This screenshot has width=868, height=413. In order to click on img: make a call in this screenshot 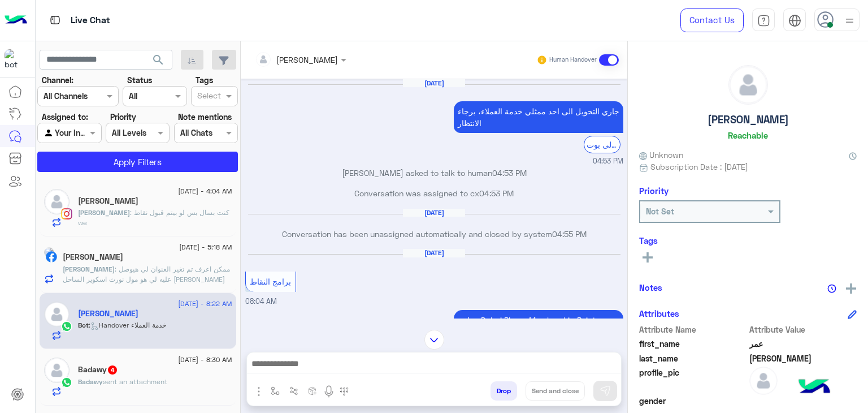, I will do `click(344, 392)`.